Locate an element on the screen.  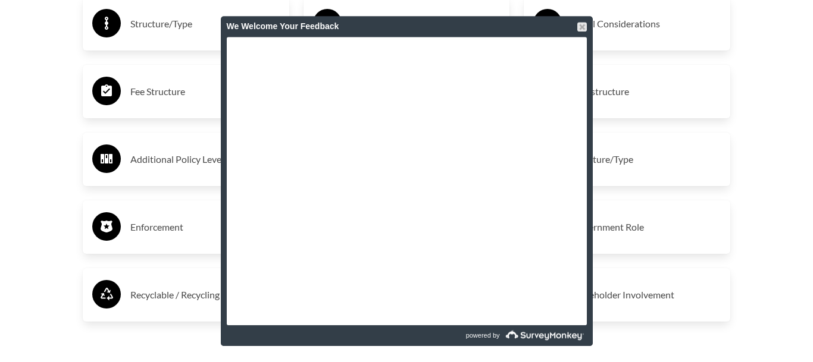
a: powered by is located at coordinates (497, 336).